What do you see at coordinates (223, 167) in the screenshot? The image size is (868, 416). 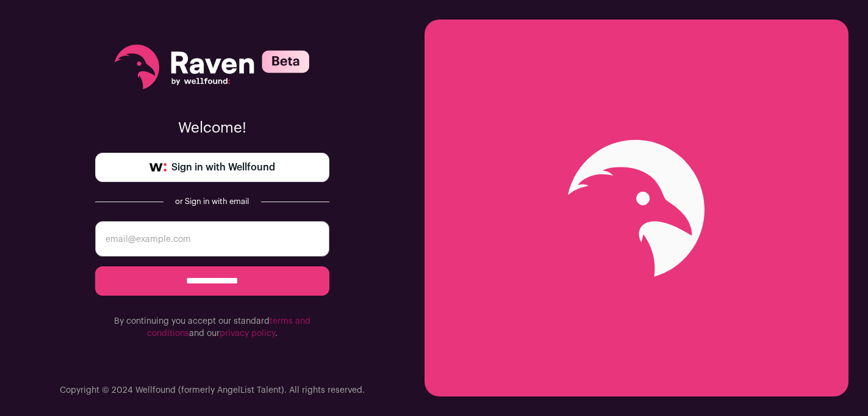 I see `span: Sign in with Wellfound` at bounding box center [223, 167].